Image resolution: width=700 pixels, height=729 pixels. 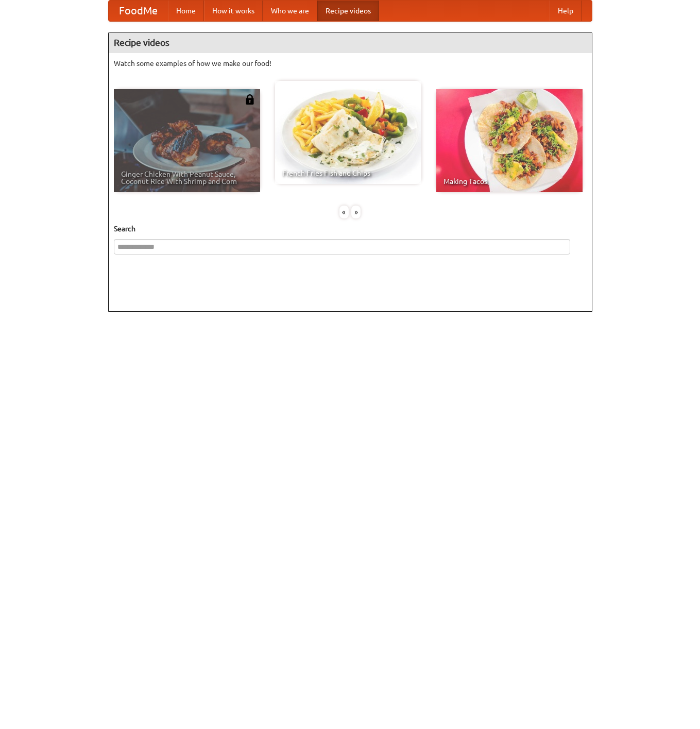 I want to click on a: Home, so click(x=186, y=11).